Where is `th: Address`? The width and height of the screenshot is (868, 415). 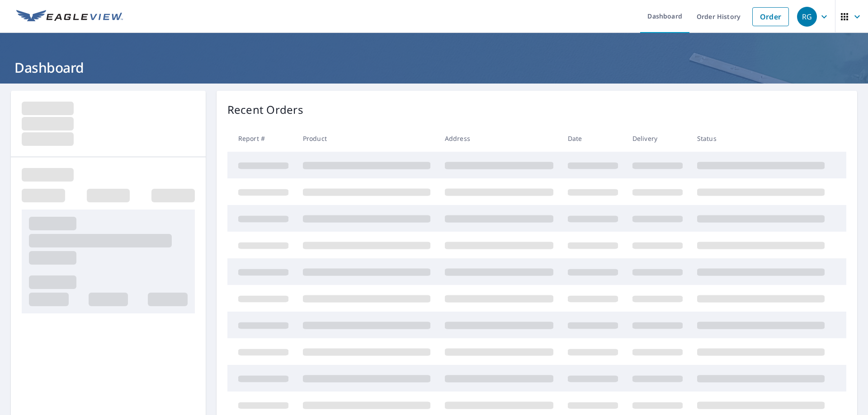
th: Address is located at coordinates (499, 138).